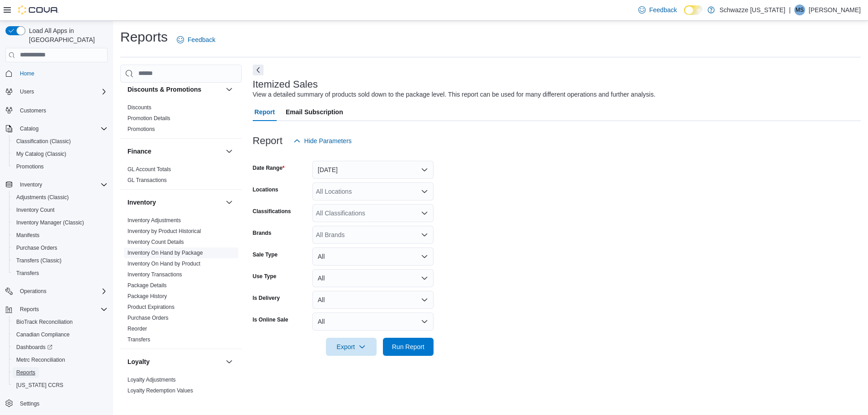  What do you see at coordinates (229, 362) in the screenshot?
I see `button: Loyalty` at bounding box center [229, 362].